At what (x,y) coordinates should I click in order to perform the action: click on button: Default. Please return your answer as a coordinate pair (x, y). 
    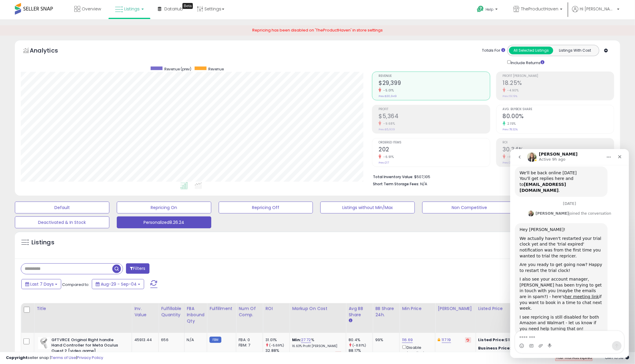
    Looking at the image, I should click on (62, 208).